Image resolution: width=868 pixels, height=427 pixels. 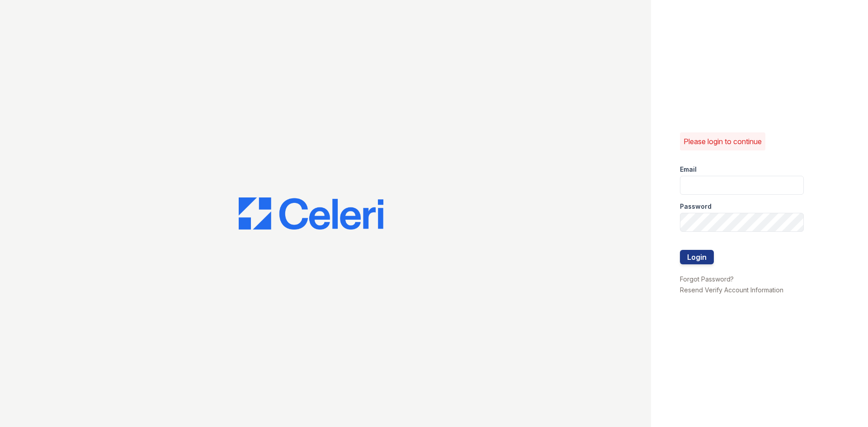 What do you see at coordinates (731, 290) in the screenshot?
I see `a: Resend Verify Account Information` at bounding box center [731, 290].